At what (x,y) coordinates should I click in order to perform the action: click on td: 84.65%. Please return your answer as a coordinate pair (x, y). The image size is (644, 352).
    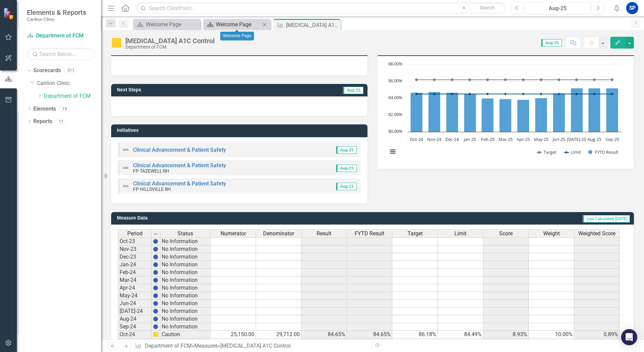
    Looking at the image, I should click on (324, 334).